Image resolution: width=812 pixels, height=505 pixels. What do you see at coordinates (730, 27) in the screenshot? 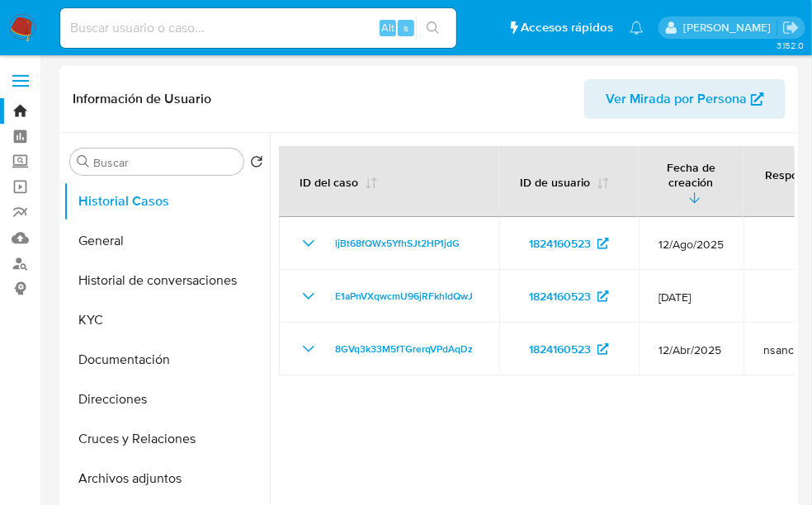
I see `p: erika.juarez@mercadolibre.com.mx` at bounding box center [730, 27].